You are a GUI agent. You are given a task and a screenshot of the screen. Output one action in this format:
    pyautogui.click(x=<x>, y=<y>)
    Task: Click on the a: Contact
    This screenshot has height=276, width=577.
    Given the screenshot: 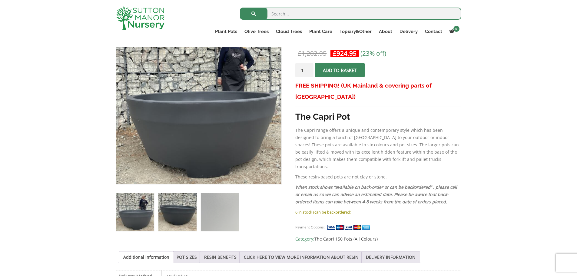 What is the action you would take?
    pyautogui.click(x=434, y=32)
    